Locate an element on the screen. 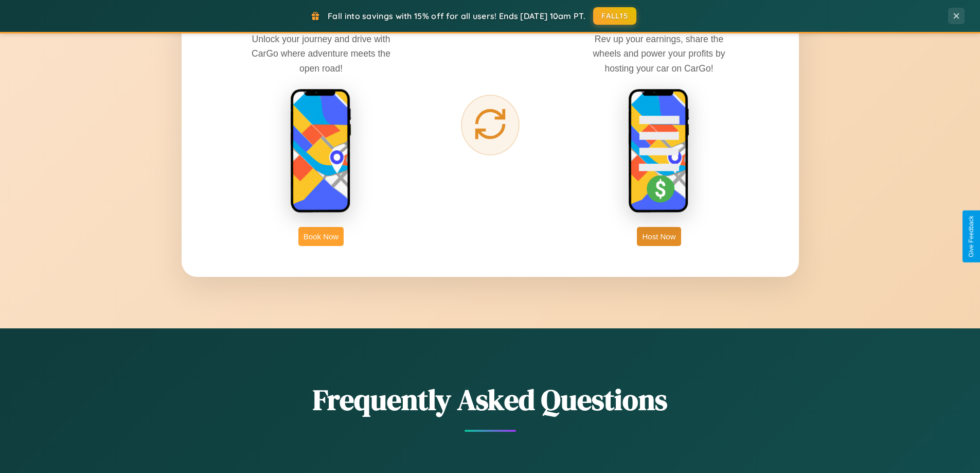 The height and width of the screenshot is (473, 980). img: rent phone is located at coordinates (321, 151).